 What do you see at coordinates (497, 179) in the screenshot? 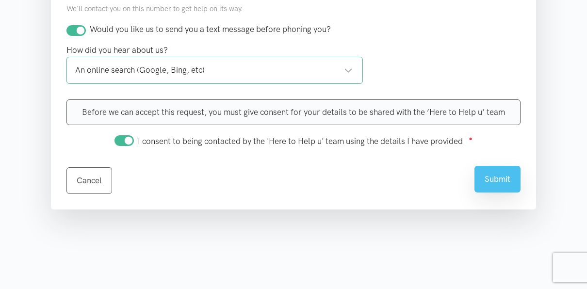
I see `button: Submit` at bounding box center [497, 179].